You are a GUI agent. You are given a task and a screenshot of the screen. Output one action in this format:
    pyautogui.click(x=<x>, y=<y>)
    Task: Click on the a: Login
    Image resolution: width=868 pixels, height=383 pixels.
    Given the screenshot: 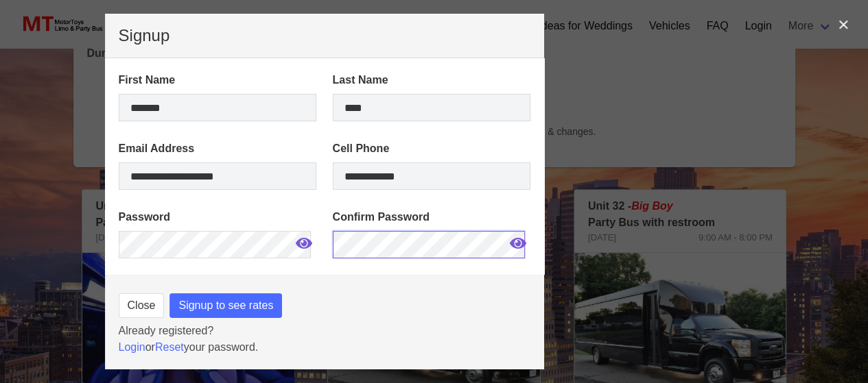 What is the action you would take?
    pyautogui.click(x=132, y=347)
    